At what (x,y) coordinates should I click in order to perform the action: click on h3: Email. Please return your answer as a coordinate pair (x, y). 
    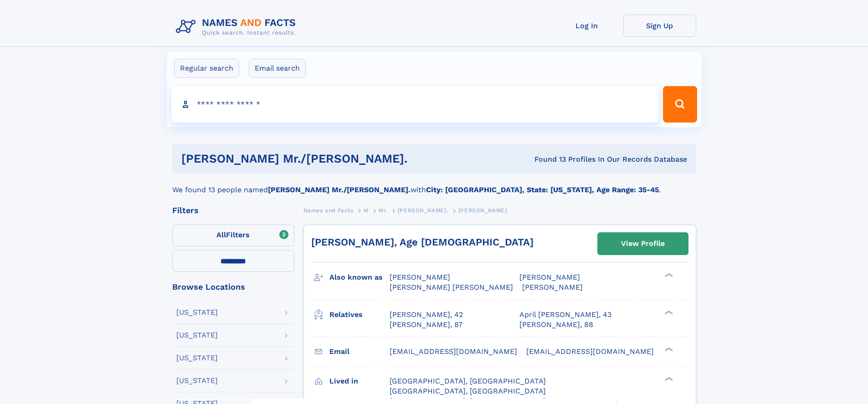
    Looking at the image, I should click on (359, 351).